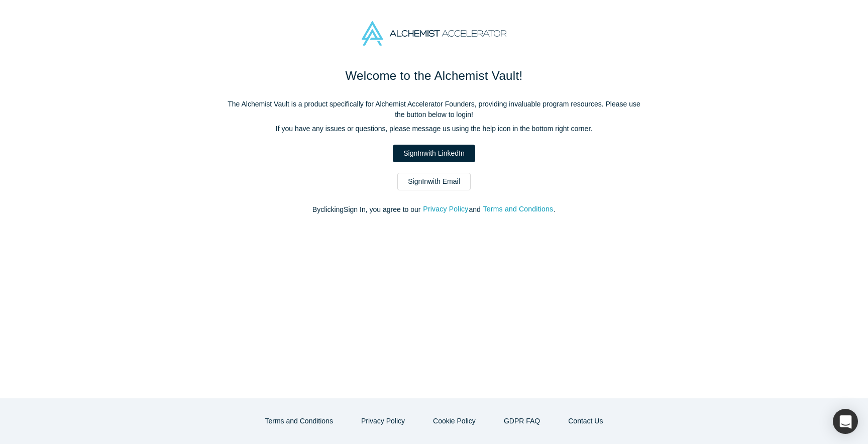  What do you see at coordinates (434, 33) in the screenshot?
I see `img: Alchemist Accelerator Logo` at bounding box center [434, 33].